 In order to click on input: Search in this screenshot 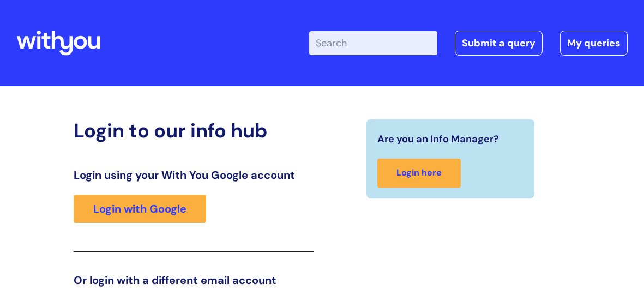, I will do `click(373, 43)`.